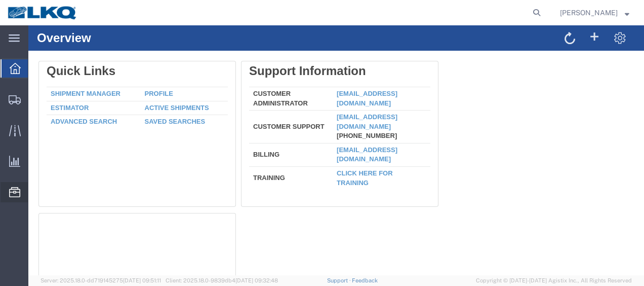  Describe the element at coordinates (101, 280) in the screenshot. I see `span: Server: 2025.18.0-dd719145275` at that location.